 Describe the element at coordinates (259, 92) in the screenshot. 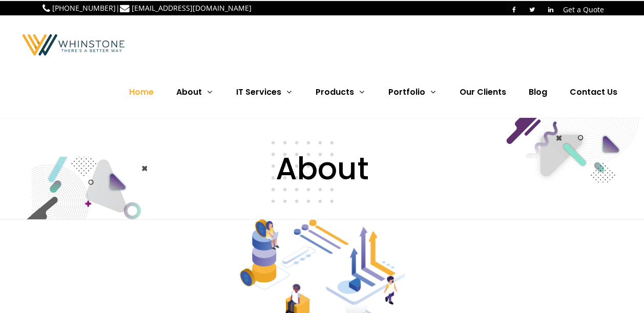

I see `span: IT Services` at that location.